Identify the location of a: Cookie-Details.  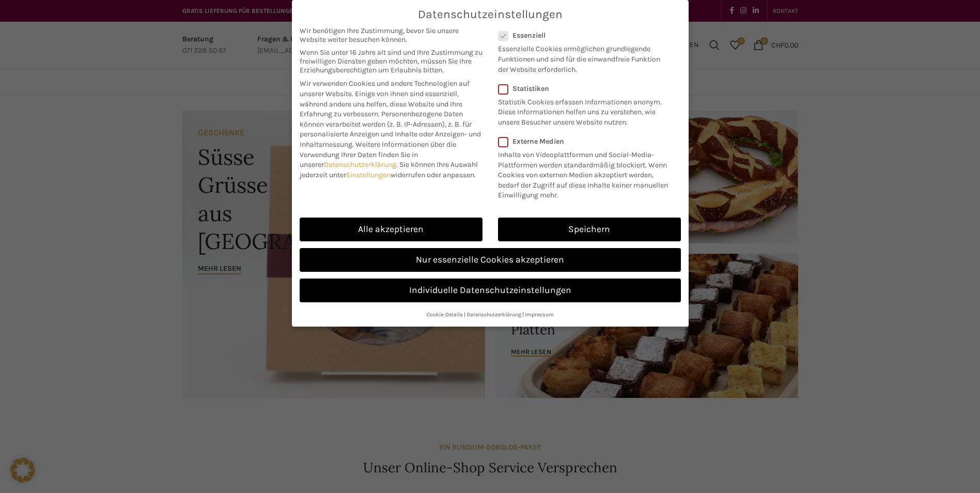
(445, 315).